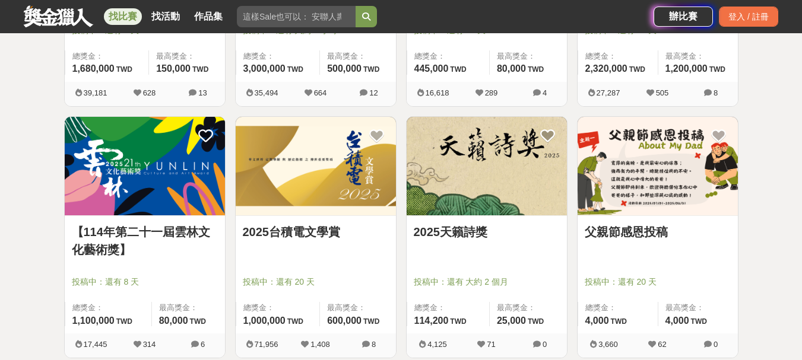 The height and width of the screenshot is (360, 802). What do you see at coordinates (437, 93) in the screenshot?
I see `span: 16,618` at bounding box center [437, 93].